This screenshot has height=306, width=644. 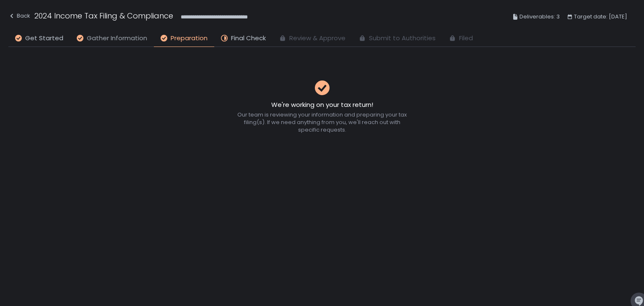 I want to click on span: Get Started, so click(x=44, y=38).